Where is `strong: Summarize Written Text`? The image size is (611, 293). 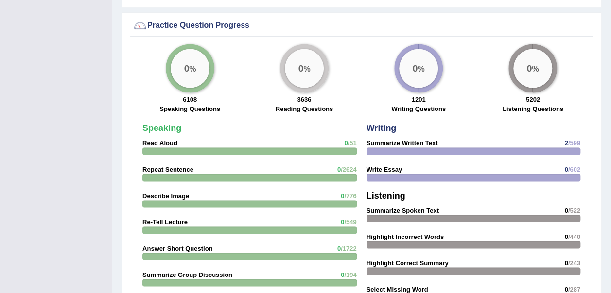 strong: Summarize Written Text is located at coordinates (402, 142).